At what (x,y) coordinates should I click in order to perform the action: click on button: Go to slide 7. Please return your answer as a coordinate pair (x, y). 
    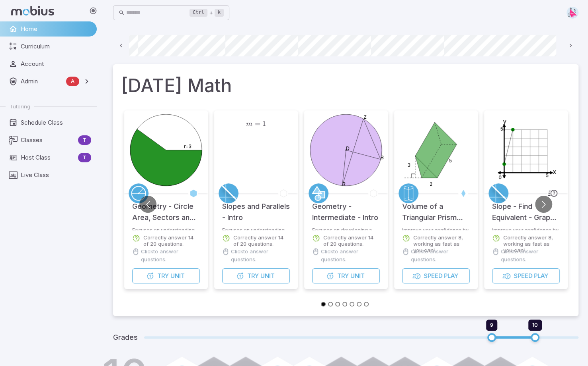
    Looking at the image, I should click on (366, 304).